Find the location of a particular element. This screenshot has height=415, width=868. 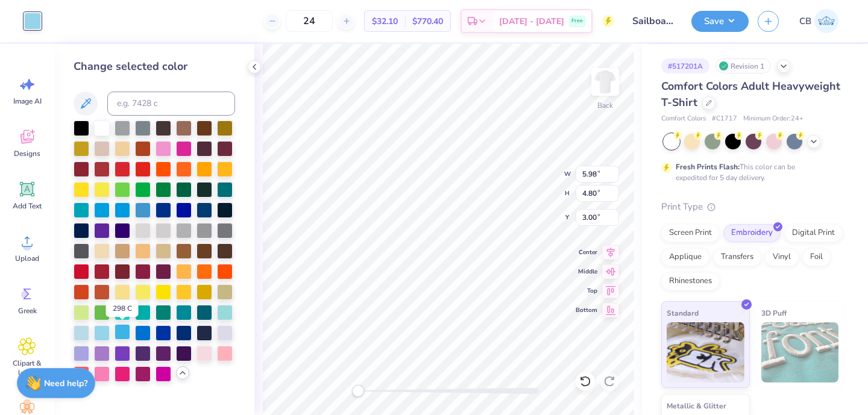

div: This color can be expedited for 5 day delivery. is located at coordinates (750, 172).